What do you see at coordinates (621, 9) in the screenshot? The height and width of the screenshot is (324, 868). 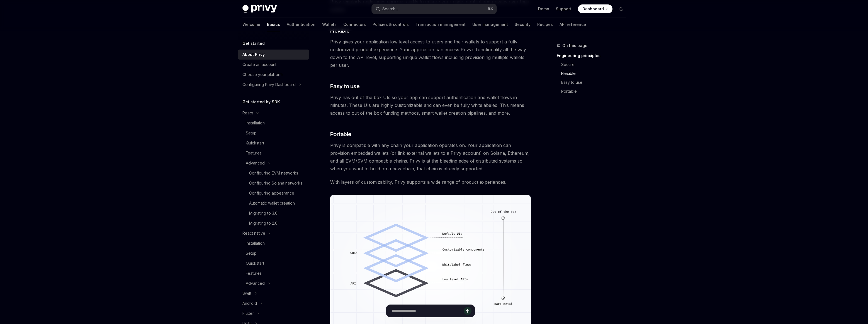 I see `button: Toggle dark mode` at bounding box center [621, 9].